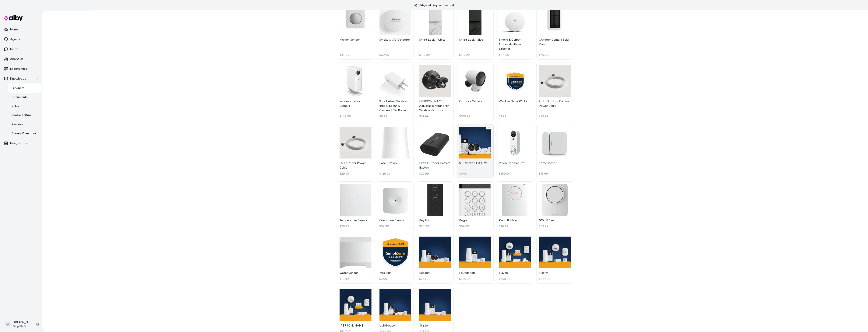 Image resolution: width=868 pixels, height=332 pixels. I want to click on a: Documents, so click(24, 97).